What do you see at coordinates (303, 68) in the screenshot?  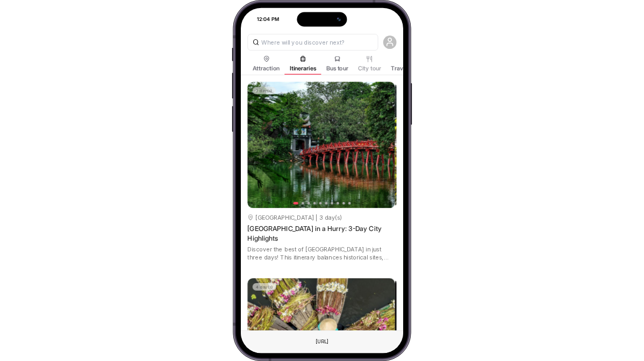 I see `span: Itineraries` at bounding box center [303, 68].